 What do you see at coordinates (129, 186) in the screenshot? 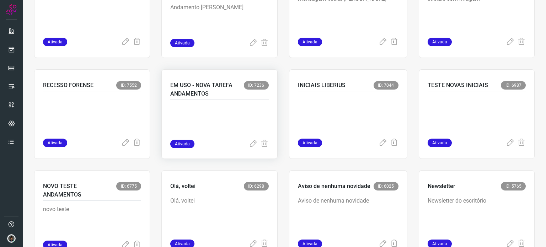
I see `span: ID: 6775` at bounding box center [129, 186].